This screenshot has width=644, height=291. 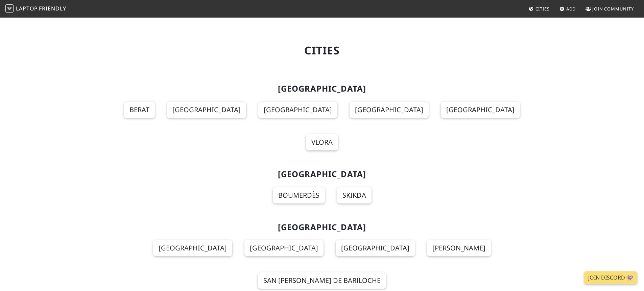 I want to click on span: Friendly, so click(x=53, y=8).